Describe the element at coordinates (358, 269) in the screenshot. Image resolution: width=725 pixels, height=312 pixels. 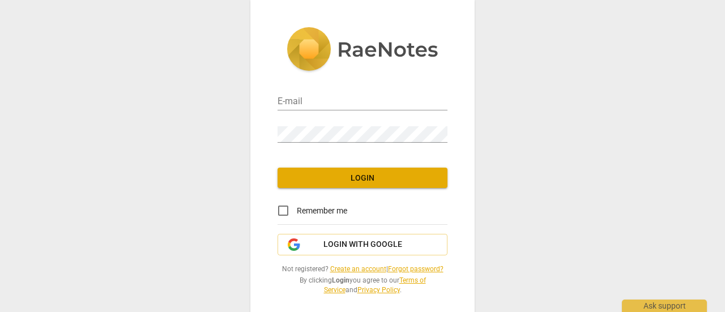
I see `a: Create an account` at that location.